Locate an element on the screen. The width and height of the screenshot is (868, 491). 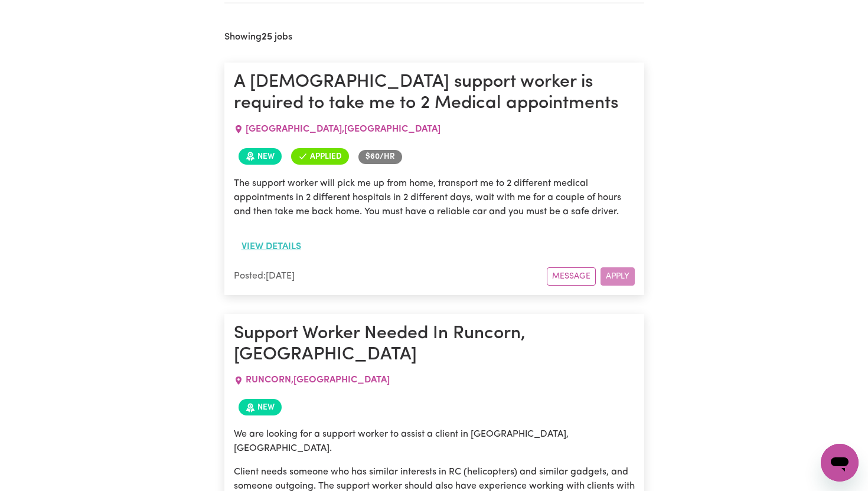
p: The support worker will pick me up from home, transport me to 2 different medical appointments in... is located at coordinates (434, 198).